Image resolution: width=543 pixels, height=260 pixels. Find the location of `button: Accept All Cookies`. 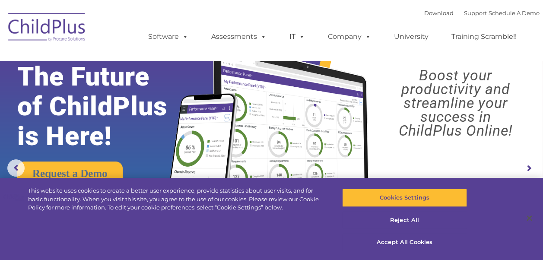

button: Accept All Cookies is located at coordinates (404, 242).